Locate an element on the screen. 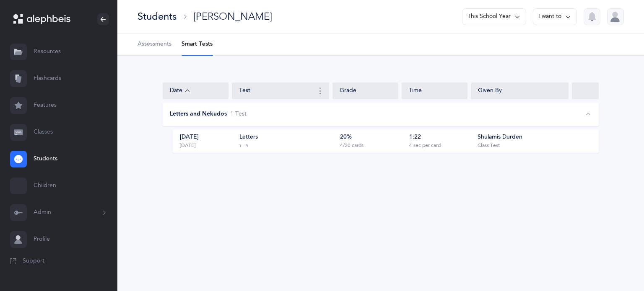  div: Class Test is located at coordinates (488, 146).